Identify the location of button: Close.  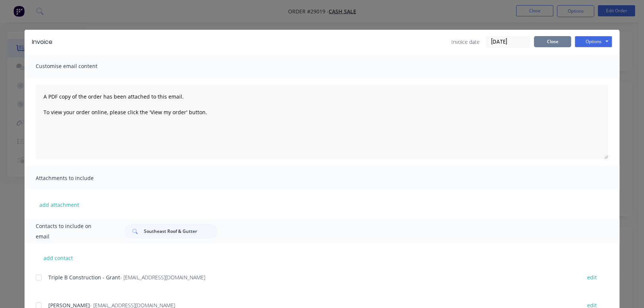
(553, 42).